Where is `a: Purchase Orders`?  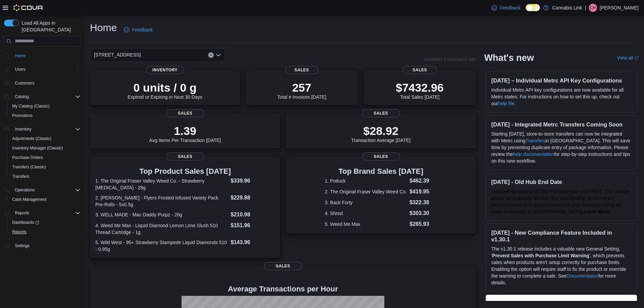 a: Purchase Orders is located at coordinates (27, 158).